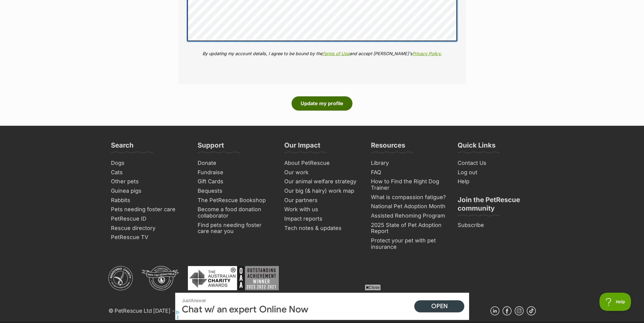  I want to click on a: Rabbits, so click(149, 200).